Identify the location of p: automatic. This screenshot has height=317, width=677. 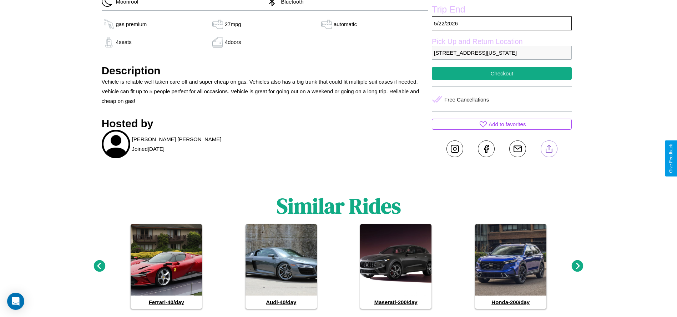
(345, 24).